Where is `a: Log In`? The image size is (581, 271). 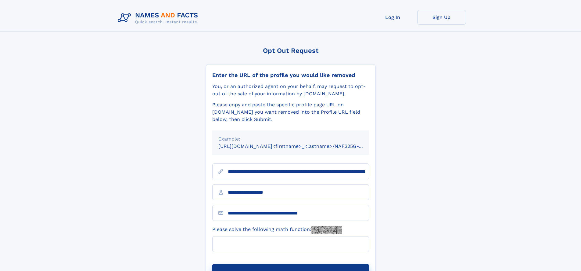
a: Log In is located at coordinates (393, 17).